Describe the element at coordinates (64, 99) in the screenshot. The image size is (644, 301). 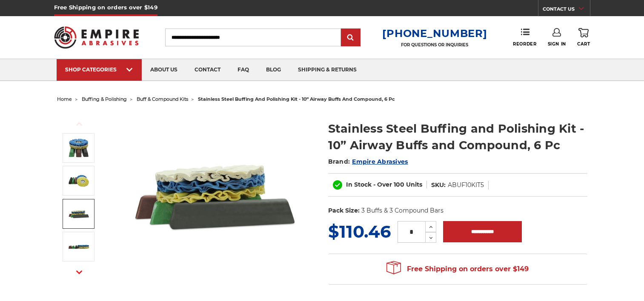
I see `a: home` at that location.